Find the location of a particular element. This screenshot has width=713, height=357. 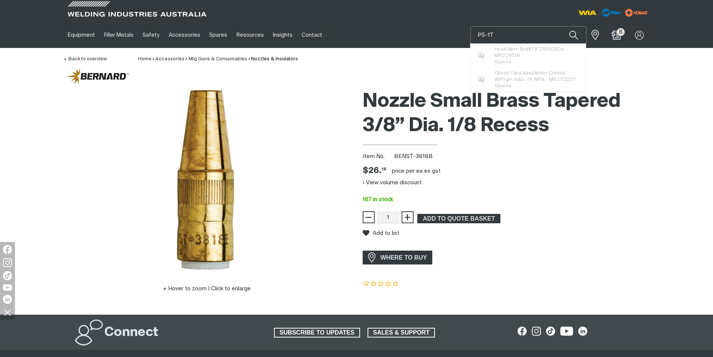

a: SALES & SUPPORT is located at coordinates (401, 333).